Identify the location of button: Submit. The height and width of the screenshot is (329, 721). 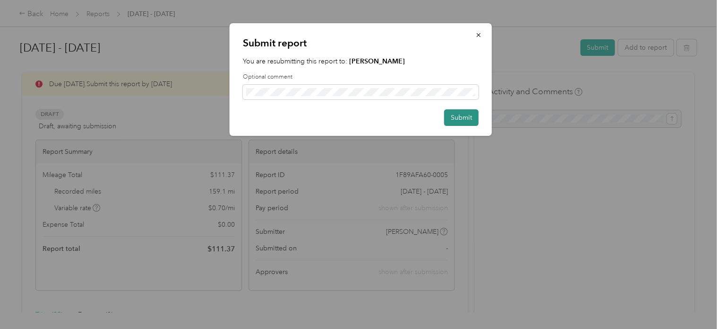
(461, 117).